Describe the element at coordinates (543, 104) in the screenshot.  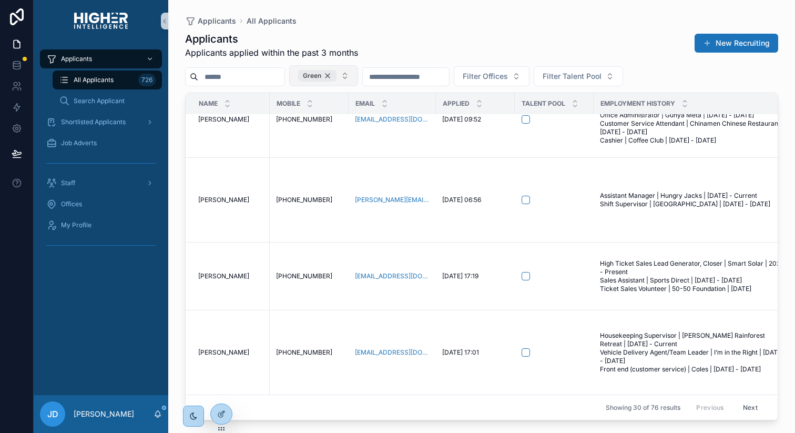
I see `span: Talent Pool` at that location.